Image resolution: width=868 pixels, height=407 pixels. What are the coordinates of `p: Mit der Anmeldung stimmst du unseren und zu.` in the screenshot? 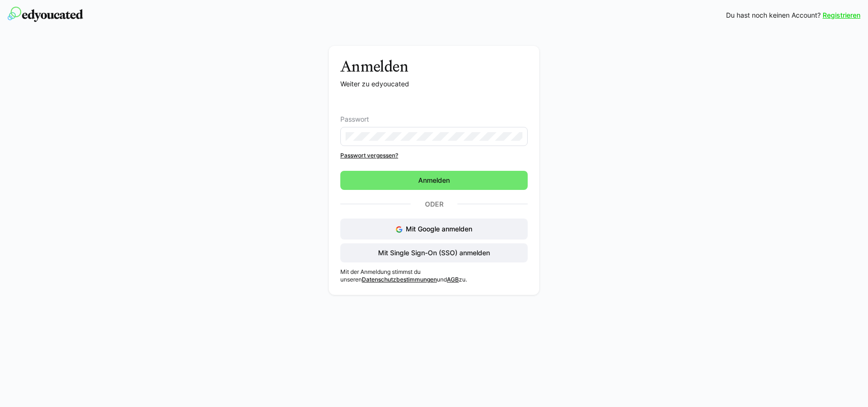 It's located at (434, 276).